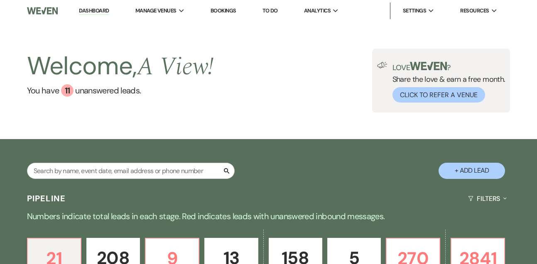 Image resolution: width=537 pixels, height=264 pixels. What do you see at coordinates (414, 11) in the screenshot?
I see `span: Settings` at bounding box center [414, 11].